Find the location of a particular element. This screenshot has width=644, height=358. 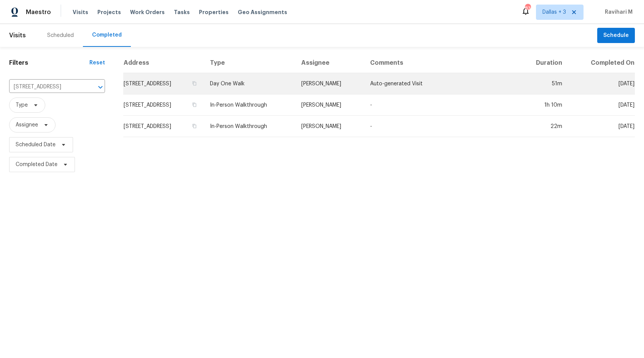

h1: Filters is located at coordinates (49, 63).